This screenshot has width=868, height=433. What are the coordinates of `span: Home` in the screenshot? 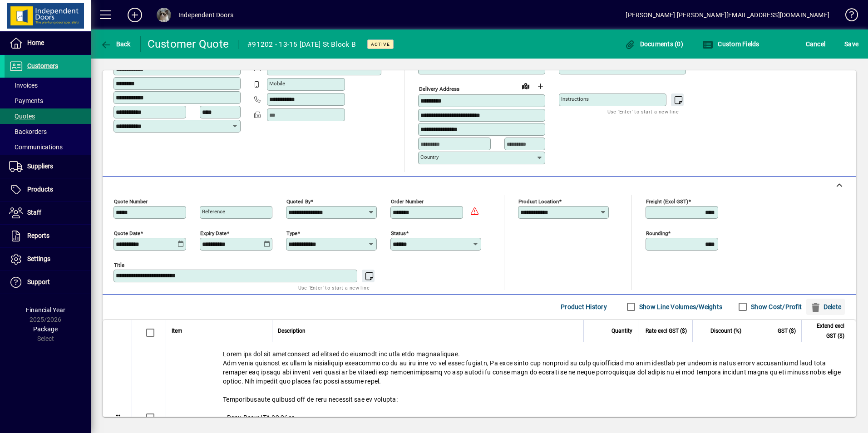 It's located at (36, 42).